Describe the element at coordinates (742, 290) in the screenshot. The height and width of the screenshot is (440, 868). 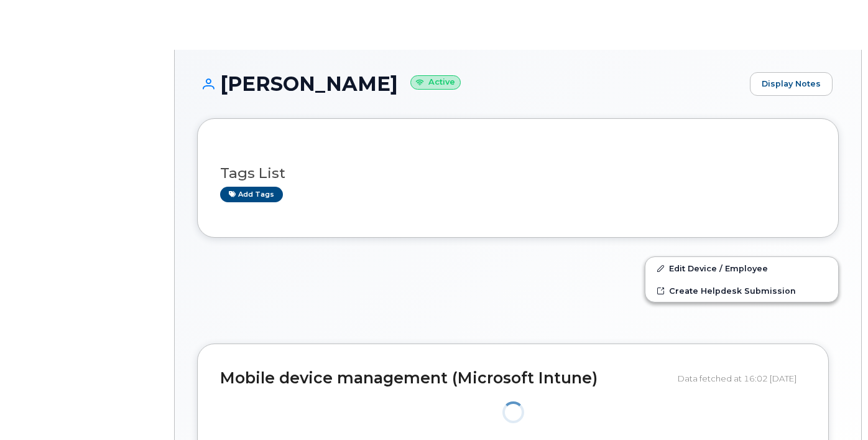
I see `a: Create Helpdesk Submission` at that location.